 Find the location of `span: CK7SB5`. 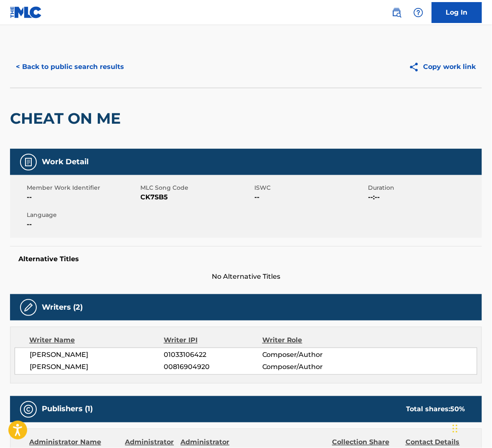

span: CK7SB5 is located at coordinates (197, 197).